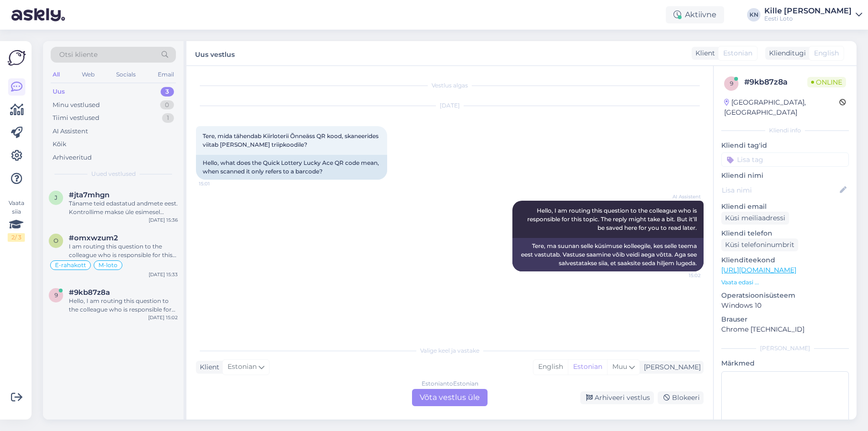  Describe the element at coordinates (166, 75) in the screenshot. I see `div: Email` at that location.